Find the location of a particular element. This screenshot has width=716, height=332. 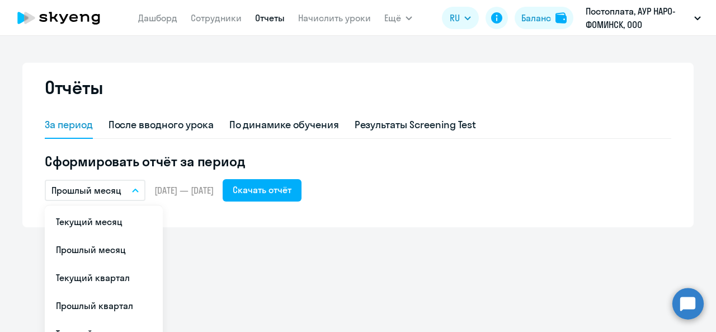

div: По динамике обучения is located at coordinates (284, 125).